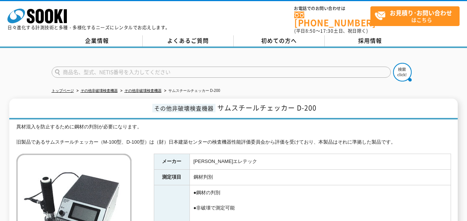 The width and height of the screenshot is (467, 221). I want to click on span: はこちら, so click(417, 16).